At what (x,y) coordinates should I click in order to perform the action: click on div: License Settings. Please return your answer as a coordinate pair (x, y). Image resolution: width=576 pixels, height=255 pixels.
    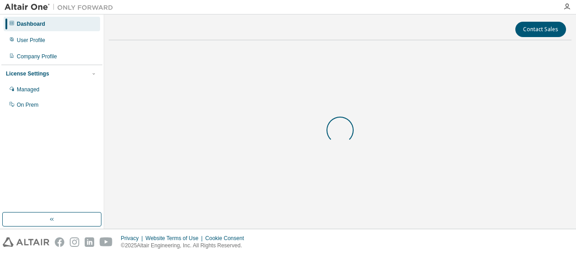
    Looking at the image, I should click on (27, 74).